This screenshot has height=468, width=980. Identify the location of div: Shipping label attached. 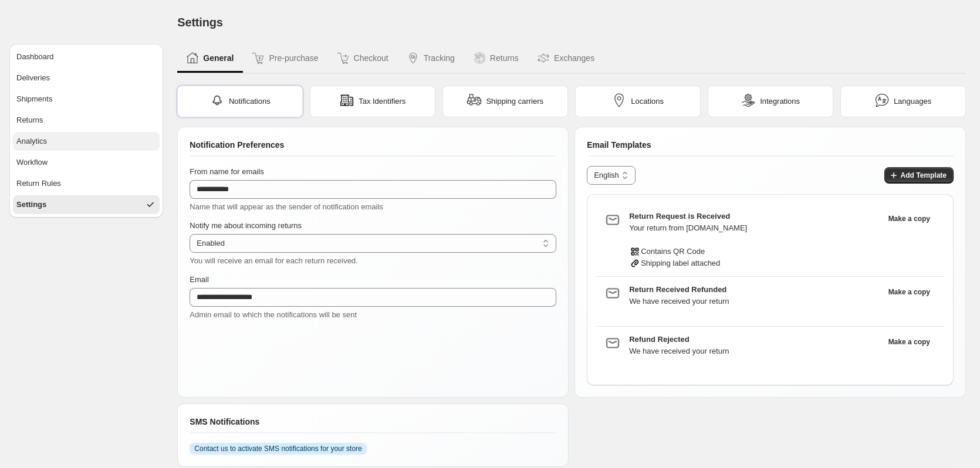
(755, 263).